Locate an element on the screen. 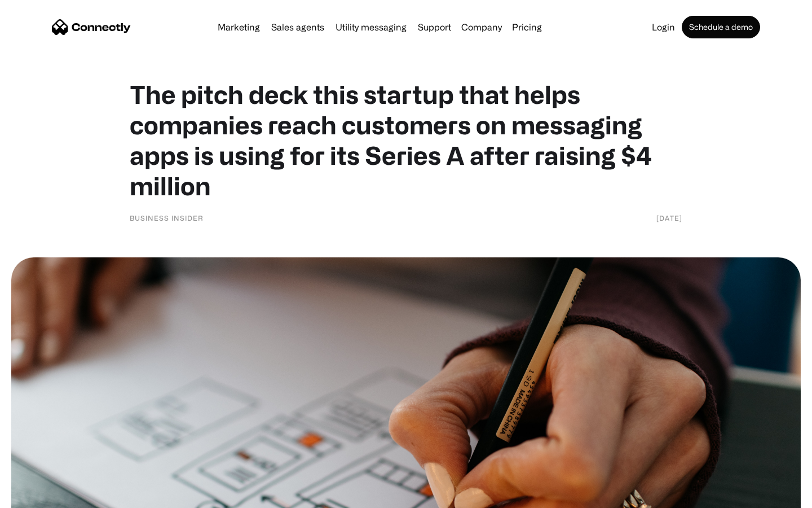 The width and height of the screenshot is (812, 508). a: Utility messaging is located at coordinates (371, 27).